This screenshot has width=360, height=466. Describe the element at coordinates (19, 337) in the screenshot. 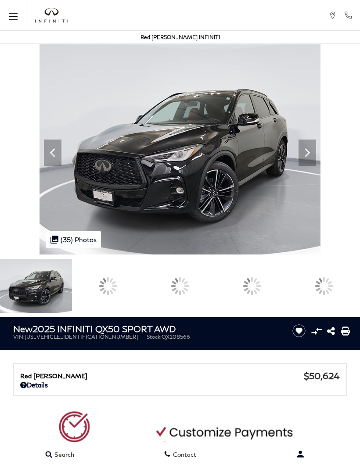

I see `span: VIN:` at that location.